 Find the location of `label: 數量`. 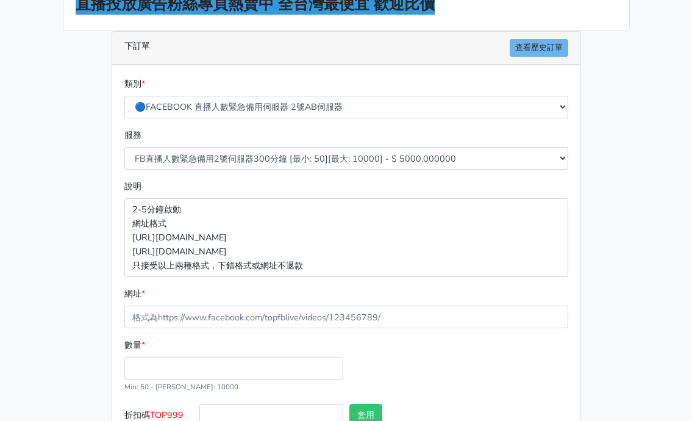

label: 數量 is located at coordinates (135, 344).